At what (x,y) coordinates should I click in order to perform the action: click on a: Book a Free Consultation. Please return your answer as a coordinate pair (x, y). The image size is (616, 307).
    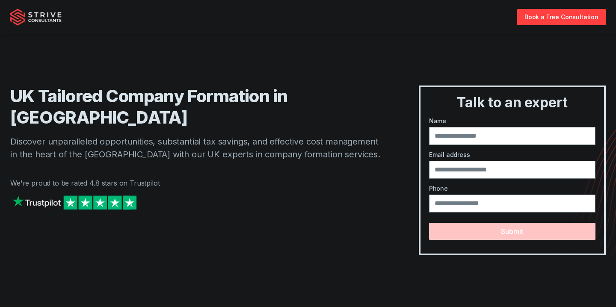
    Looking at the image, I should click on (562, 17).